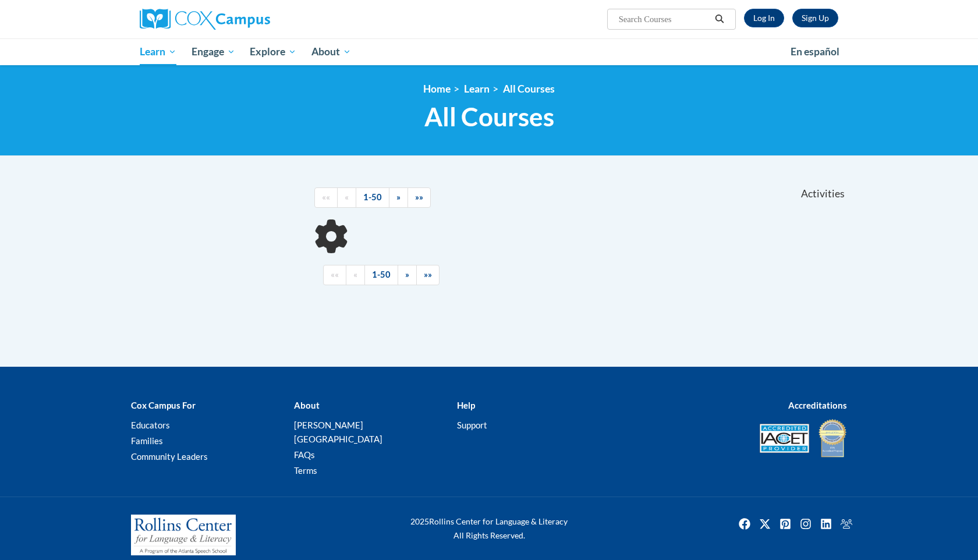 The image size is (978, 560). Describe the element at coordinates (745, 524) in the screenshot. I see `a: Facebook` at that location.